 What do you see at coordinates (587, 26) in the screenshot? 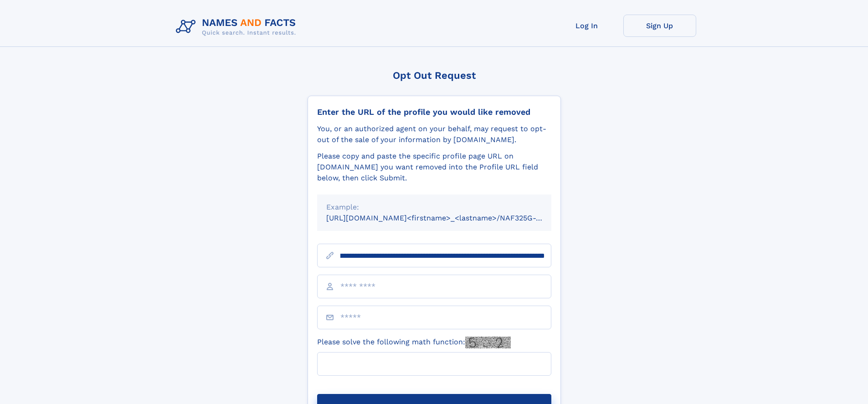
I see `a: Log In` at bounding box center [587, 26].